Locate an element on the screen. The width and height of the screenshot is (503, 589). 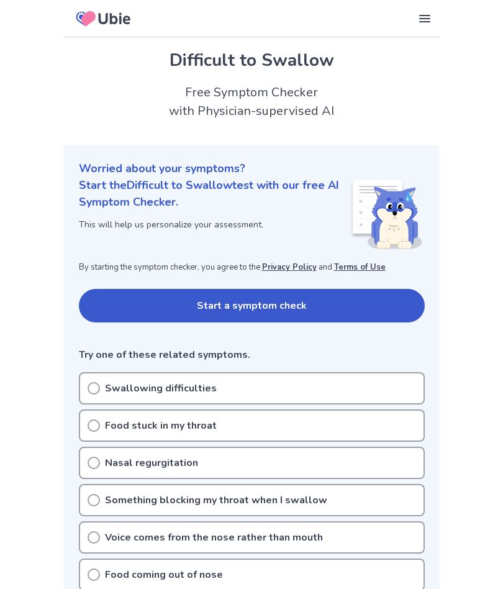
a: Privacy Policy is located at coordinates (290, 267).